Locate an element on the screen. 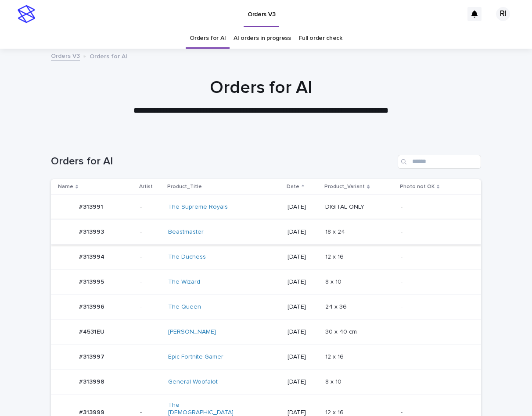  a: Beastmaster is located at coordinates (186, 232).